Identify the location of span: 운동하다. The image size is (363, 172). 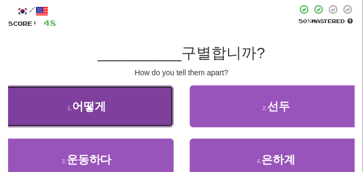
(89, 159).